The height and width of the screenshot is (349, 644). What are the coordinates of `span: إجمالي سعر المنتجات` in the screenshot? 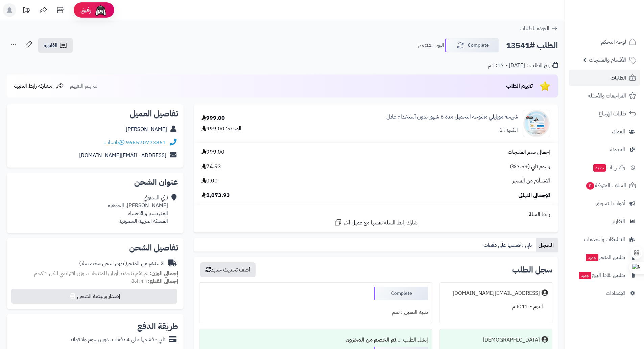 It's located at (529, 152).